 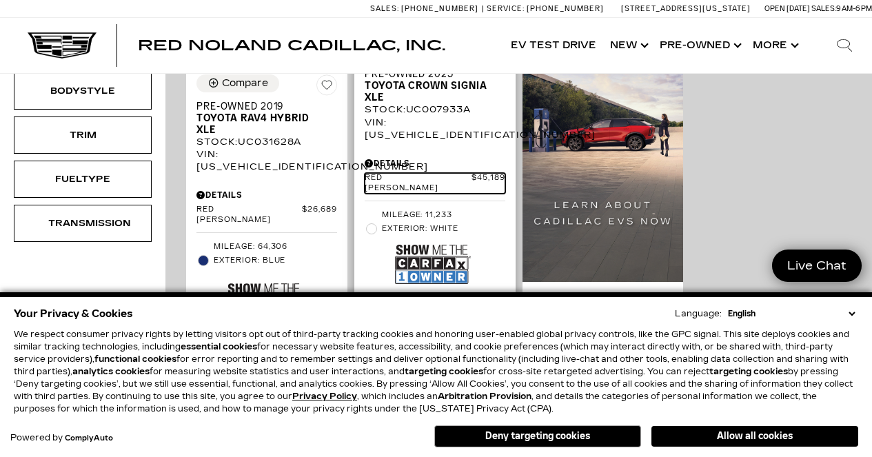 I want to click on a: New, so click(x=628, y=45).